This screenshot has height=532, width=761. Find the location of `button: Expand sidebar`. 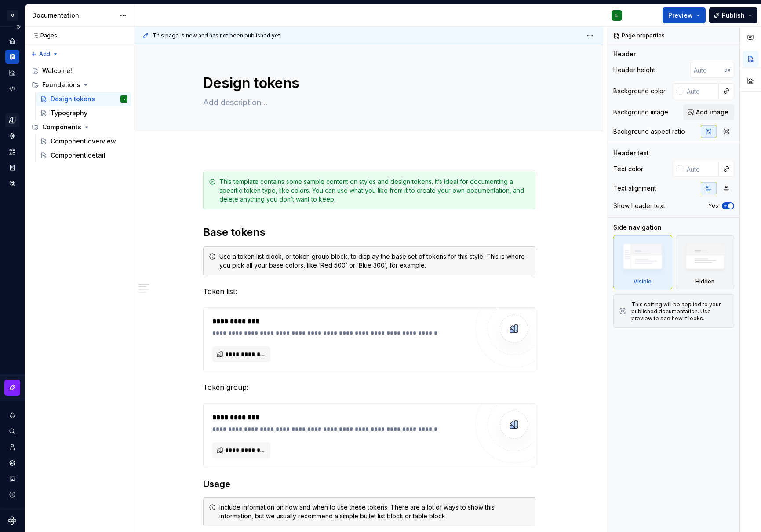

button: Expand sidebar is located at coordinates (19, 27).